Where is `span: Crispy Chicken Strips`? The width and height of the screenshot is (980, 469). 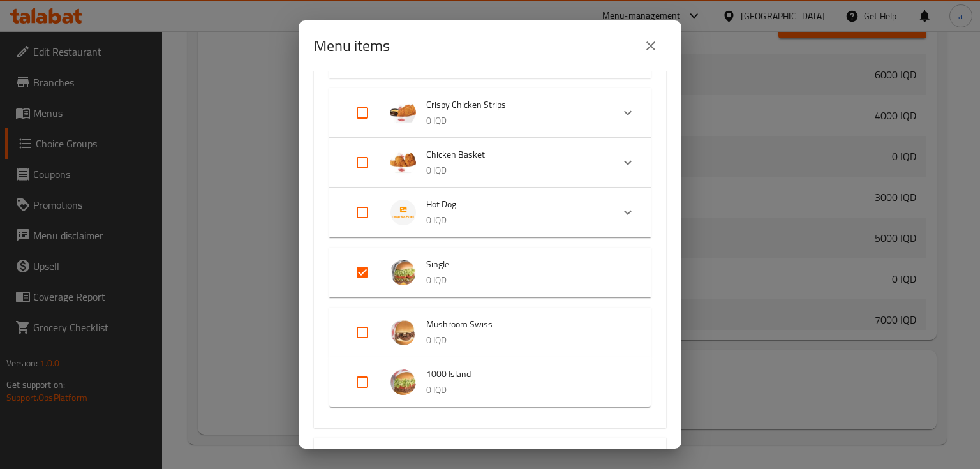
span: Crispy Chicken Strips is located at coordinates (514, 105).